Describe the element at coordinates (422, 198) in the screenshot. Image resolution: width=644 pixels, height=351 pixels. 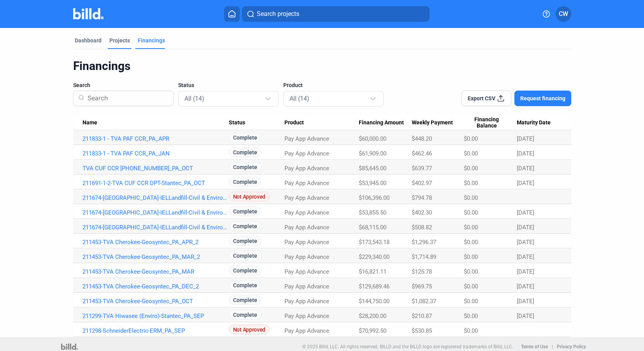
I see `span: $794.78` at that location.